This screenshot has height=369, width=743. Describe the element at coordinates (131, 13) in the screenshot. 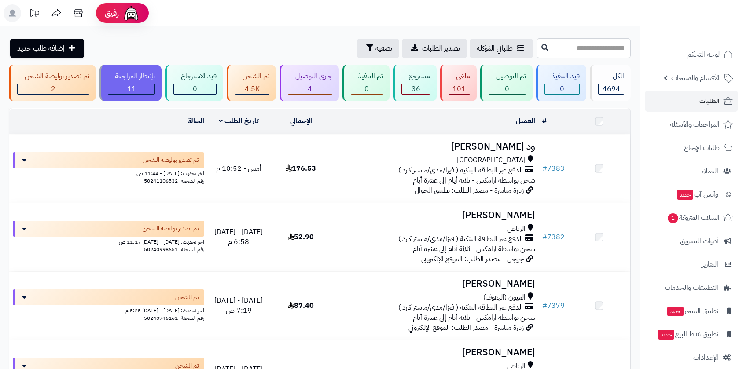

I see `img: ai-face.png` at that location.